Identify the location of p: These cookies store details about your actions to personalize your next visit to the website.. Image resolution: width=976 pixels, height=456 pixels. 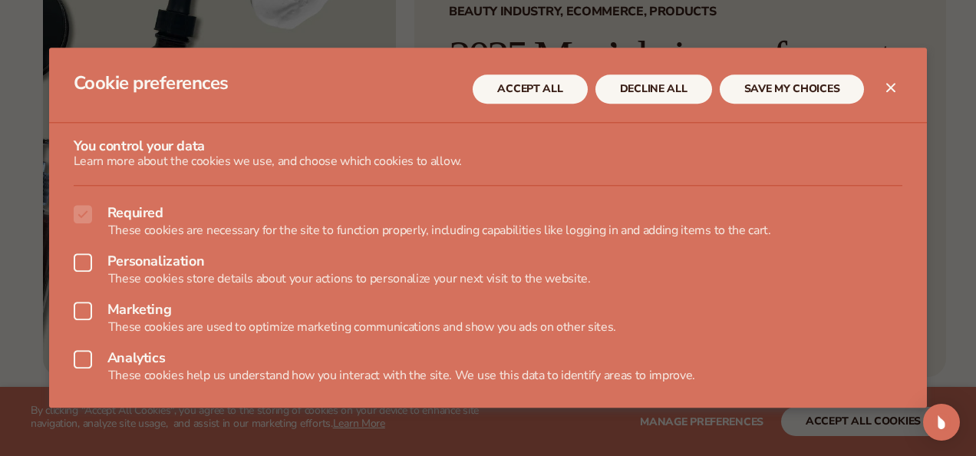
(488, 278).